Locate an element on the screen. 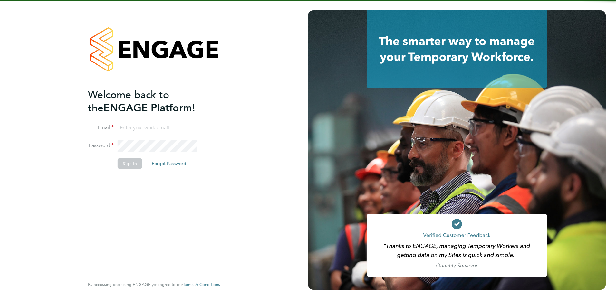 The width and height of the screenshot is (616, 300). span: By accessing and using ENGAGE you agree to our is located at coordinates (154, 285).